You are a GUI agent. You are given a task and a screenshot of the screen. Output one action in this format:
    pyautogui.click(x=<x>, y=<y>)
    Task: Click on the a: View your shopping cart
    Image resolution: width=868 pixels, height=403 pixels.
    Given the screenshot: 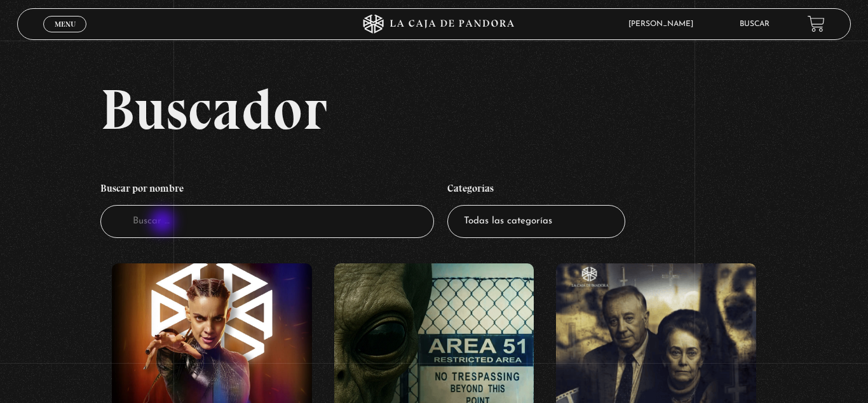 What is the action you would take?
    pyautogui.click(x=815, y=24)
    